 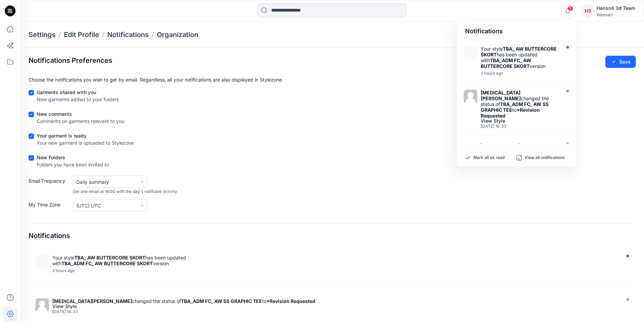 I want to click on div: Folders you have been invited to, so click(x=73, y=164).